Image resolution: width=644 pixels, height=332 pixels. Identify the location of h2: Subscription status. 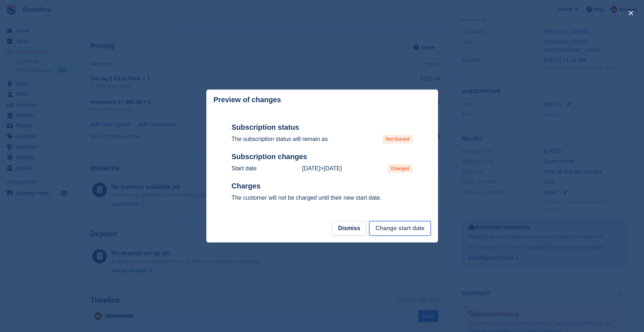
(322, 127).